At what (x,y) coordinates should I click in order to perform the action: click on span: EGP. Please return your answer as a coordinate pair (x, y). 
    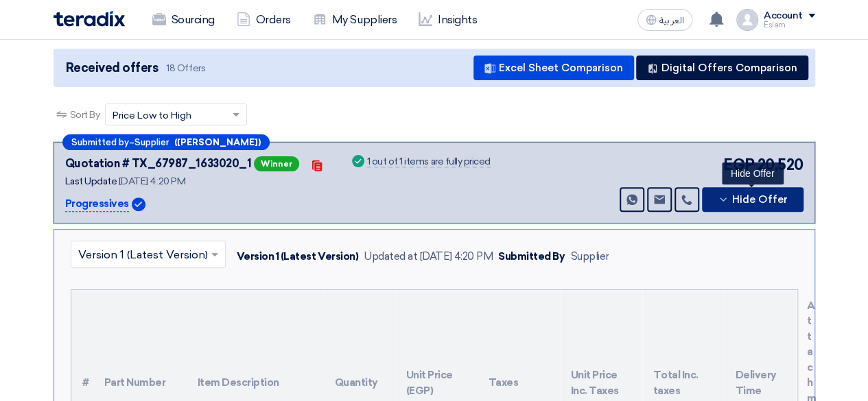
    Looking at the image, I should click on (739, 164).